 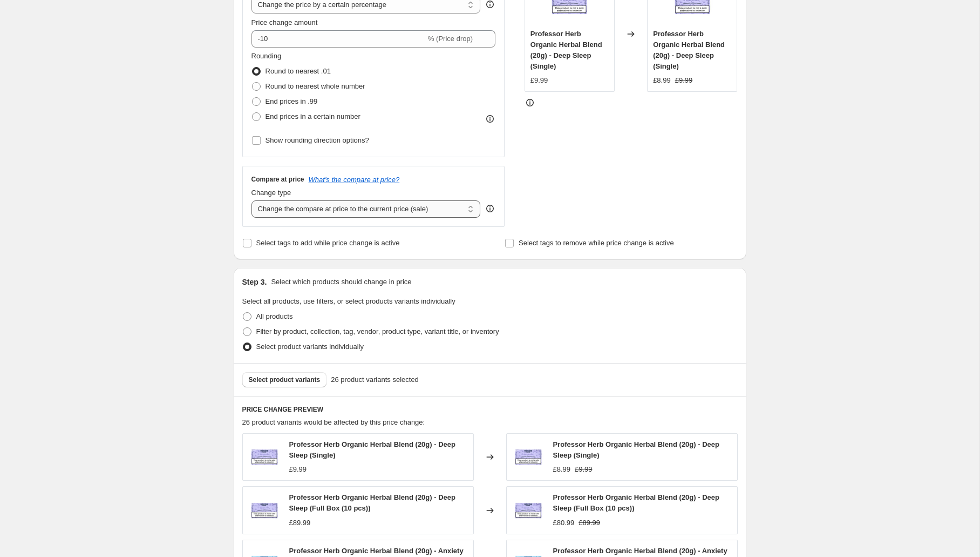 I want to click on h3: Compare at price, so click(x=278, y=179).